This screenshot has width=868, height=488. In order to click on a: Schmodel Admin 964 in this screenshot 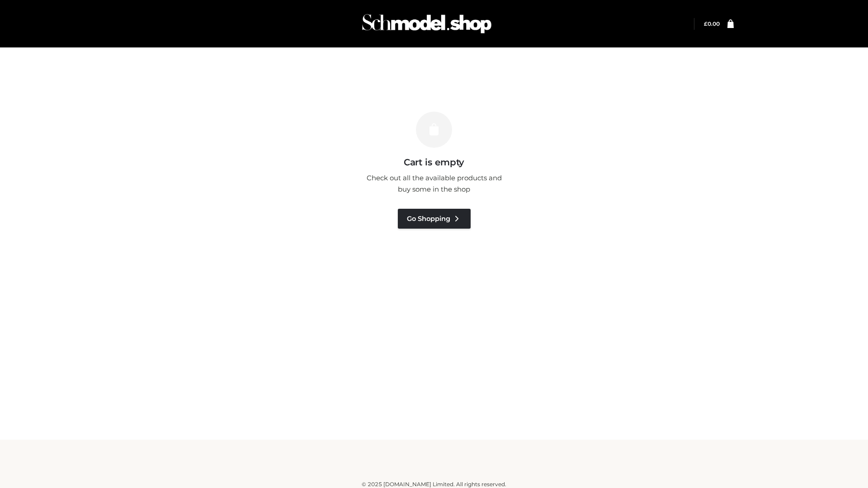, I will do `click(426, 23)`.